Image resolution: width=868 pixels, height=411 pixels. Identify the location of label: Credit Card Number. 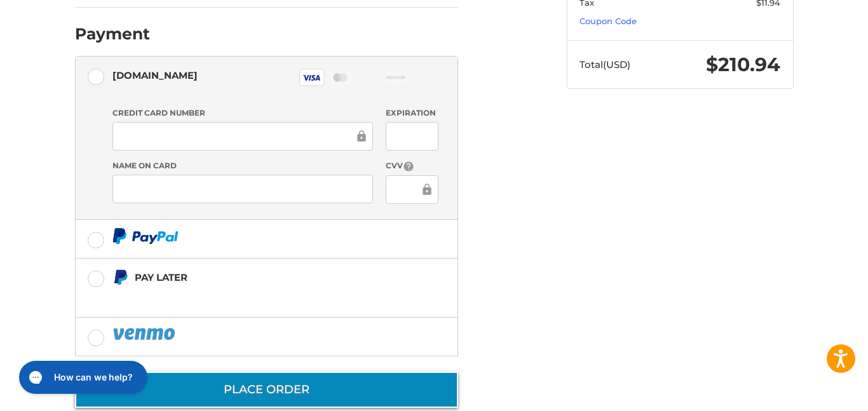
(242, 113).